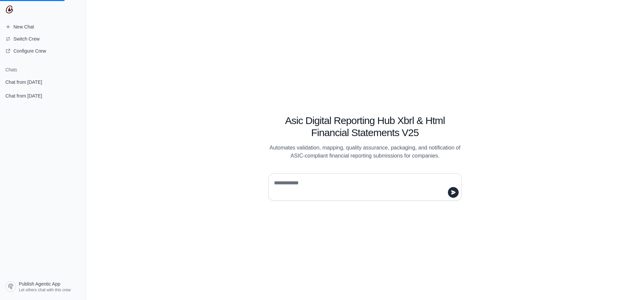 The image size is (644, 300). What do you see at coordinates (42, 287) in the screenshot?
I see `a: Publish Agentic App Let others chat with this crew` at bounding box center [42, 287].